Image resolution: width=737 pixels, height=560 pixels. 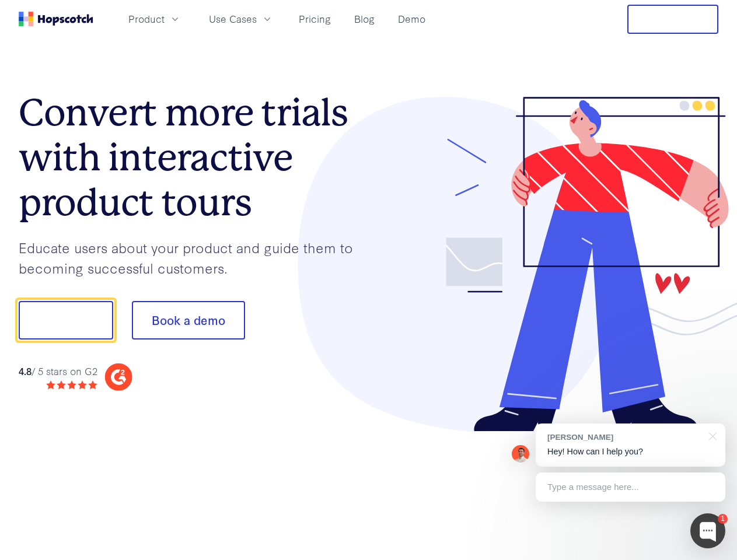 I want to click on a: Pricing, so click(x=315, y=19).